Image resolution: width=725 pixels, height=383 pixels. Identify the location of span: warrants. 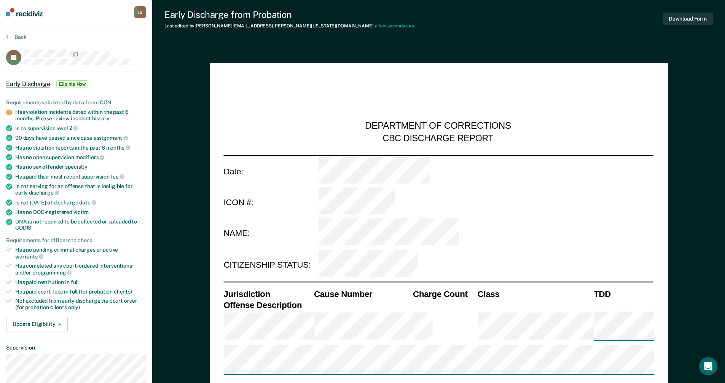
(29, 257).